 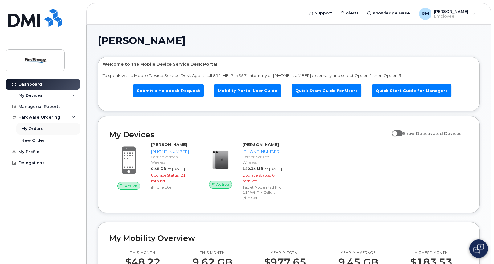 What do you see at coordinates (394, 130) in the screenshot?
I see `input: Show Deactivated Devices` at bounding box center [394, 130].